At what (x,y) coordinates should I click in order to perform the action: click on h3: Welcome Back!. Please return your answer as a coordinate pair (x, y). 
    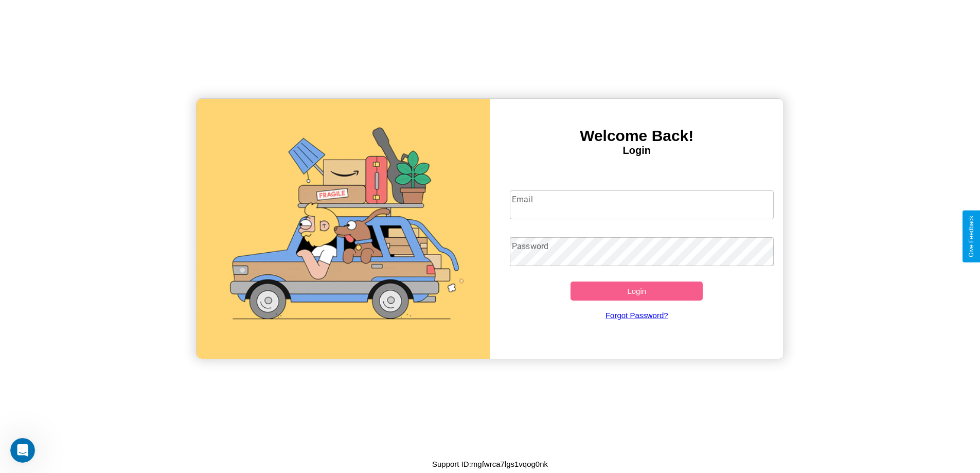
    Looking at the image, I should click on (637, 136).